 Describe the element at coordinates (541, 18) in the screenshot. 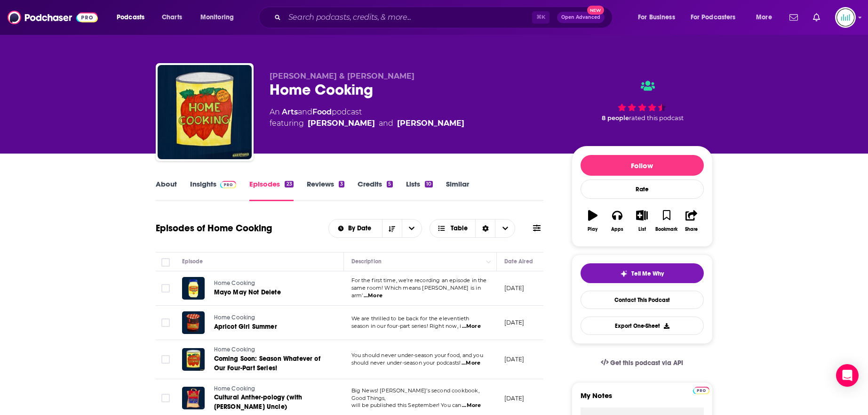

I see `span: ⌘ K` at that location.